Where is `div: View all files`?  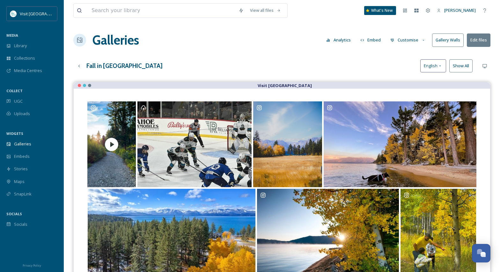 div: View all files is located at coordinates (265, 10).